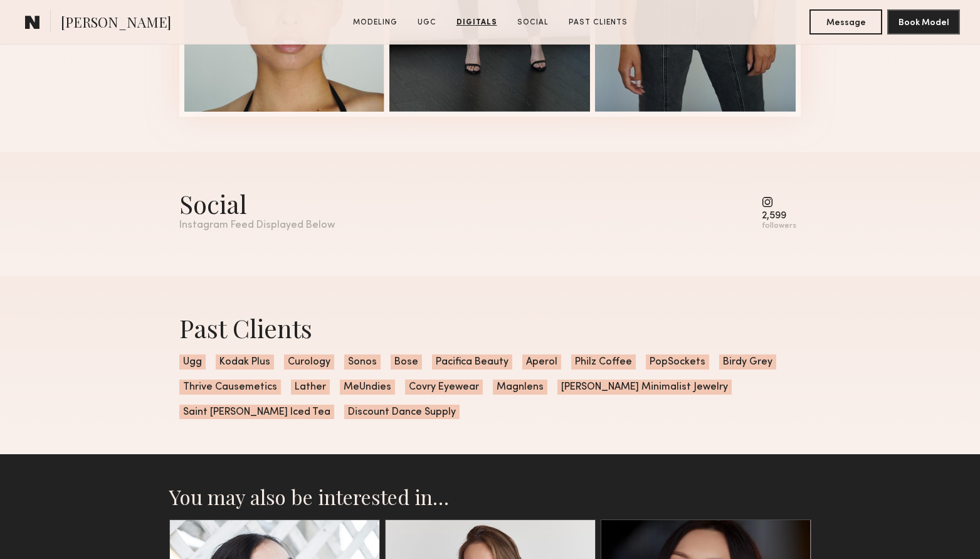  Describe the element at coordinates (245, 362) in the screenshot. I see `span: Kodak Plus` at that location.